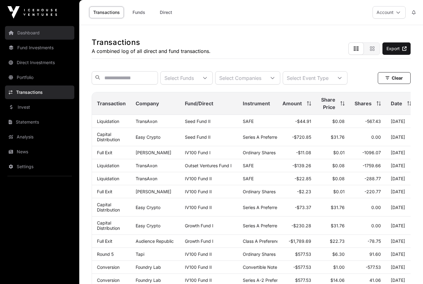 Image resolution: width=423 pixels, height=284 pixels. I want to click on a: Analysis, so click(40, 137).